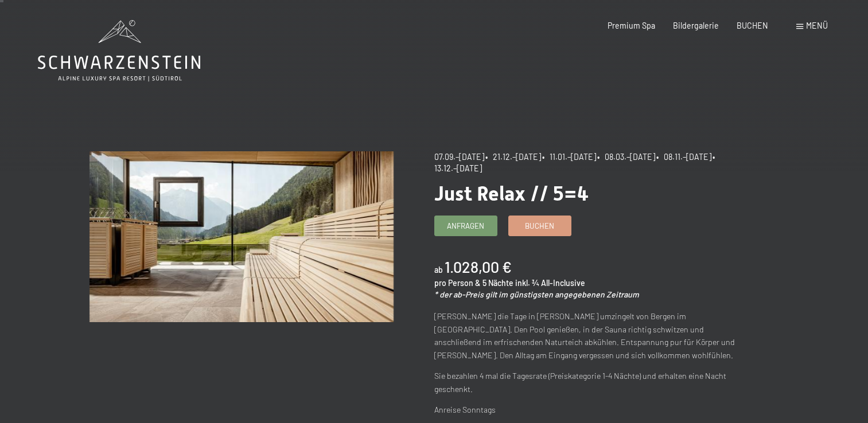 The height and width of the screenshot is (423, 868). I want to click on p: Sie bezahlen 4 mal die Tagesrate (Preiskategorie 1-4 Nächte) und erhalten eine Nacht geschenkt., so click(586, 382).